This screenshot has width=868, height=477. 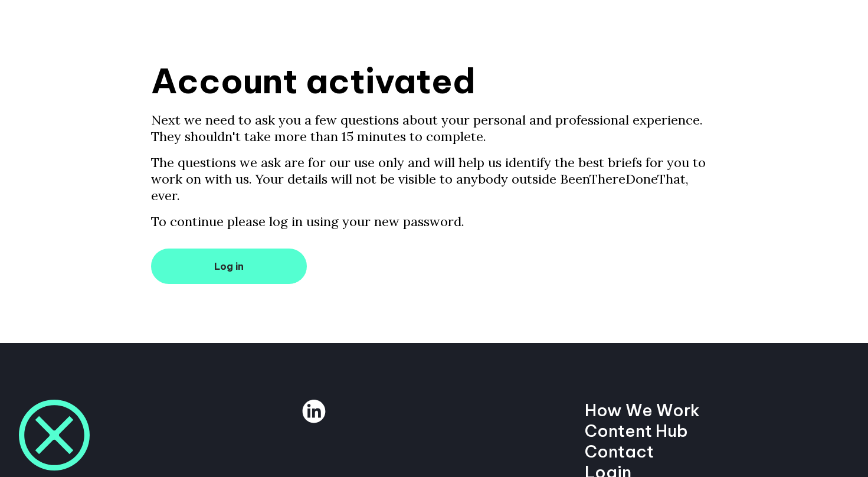 I want to click on a: Log in, so click(x=229, y=266).